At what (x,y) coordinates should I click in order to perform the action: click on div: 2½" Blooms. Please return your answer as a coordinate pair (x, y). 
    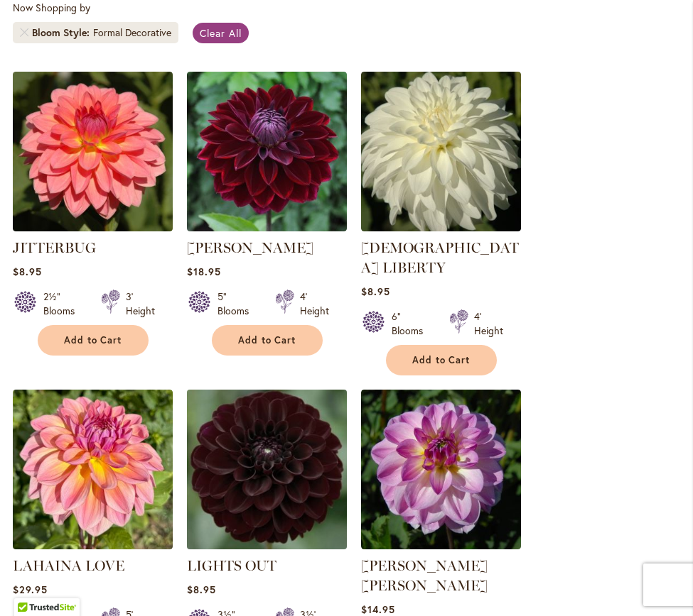
    Looking at the image, I should click on (63, 304).